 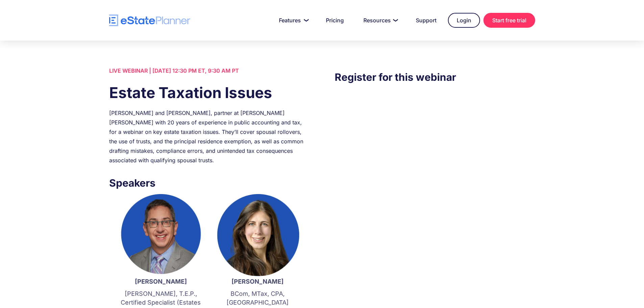 What do you see at coordinates (509, 20) in the screenshot?
I see `a: Start free trial` at bounding box center [509, 20].